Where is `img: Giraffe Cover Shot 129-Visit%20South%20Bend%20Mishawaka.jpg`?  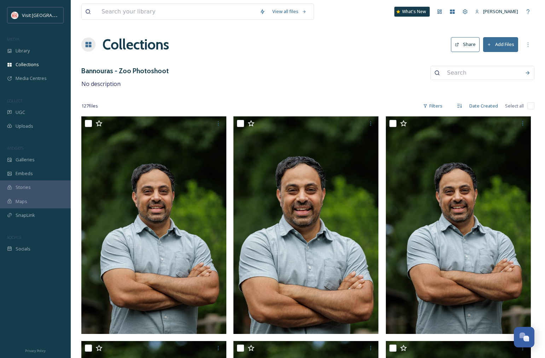 img: Giraffe Cover Shot 129-Visit%20South%20Bend%20Mishawaka.jpg is located at coordinates (459, 225).